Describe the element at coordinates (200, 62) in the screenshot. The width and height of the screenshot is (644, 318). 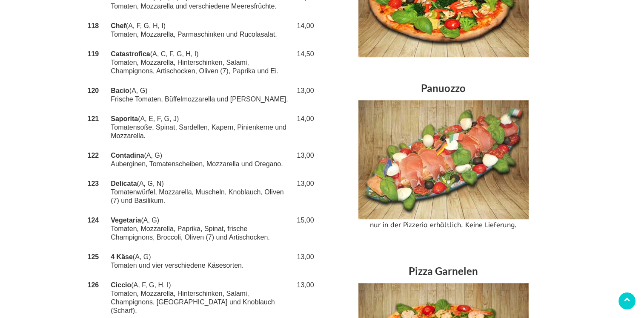
I see `td: (A, C, F, G, H, I) Tomaten, Mozzarella, Hinterschinken, Salami, Champignons, Artischocken, Oliven...` at that location.